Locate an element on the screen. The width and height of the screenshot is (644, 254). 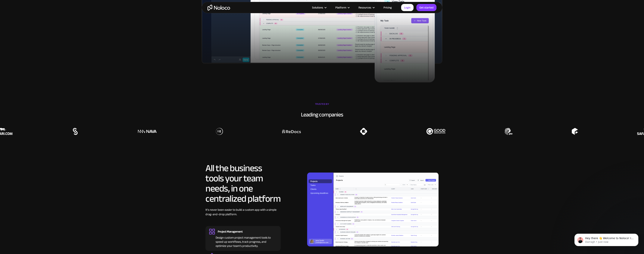
a: Get started is located at coordinates (426, 8).